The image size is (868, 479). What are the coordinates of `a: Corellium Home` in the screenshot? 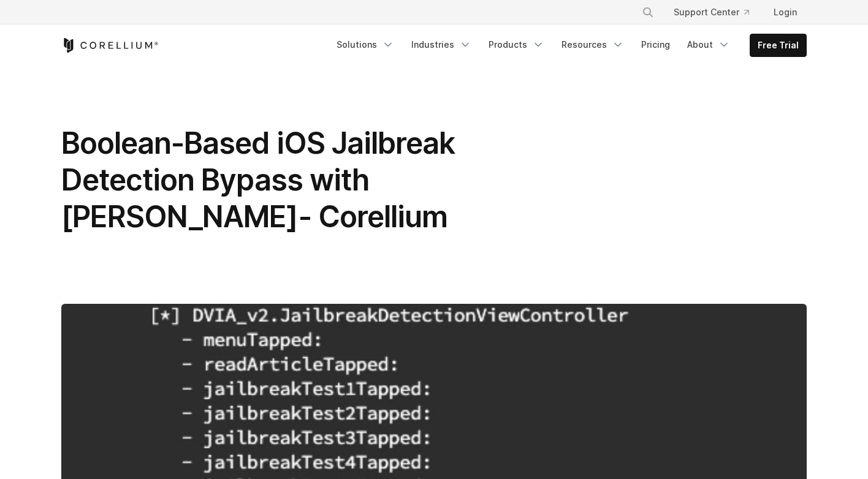 It's located at (110, 45).